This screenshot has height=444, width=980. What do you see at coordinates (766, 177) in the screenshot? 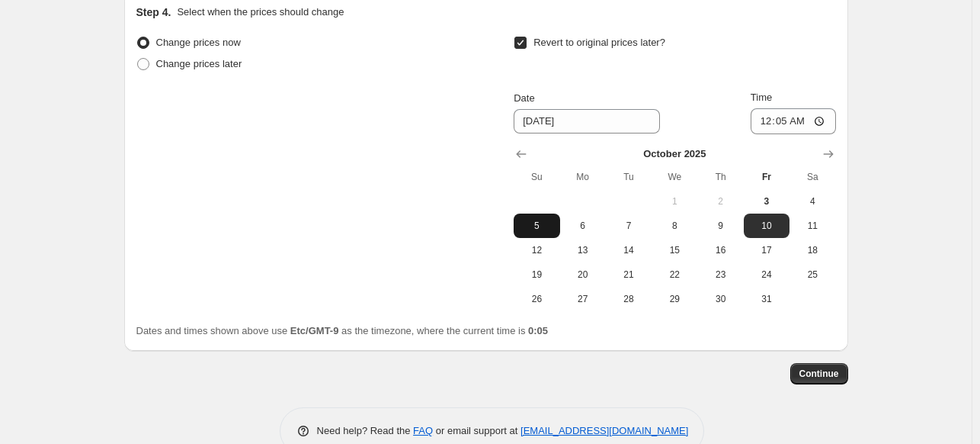
I see `span: Fr` at bounding box center [766, 177].